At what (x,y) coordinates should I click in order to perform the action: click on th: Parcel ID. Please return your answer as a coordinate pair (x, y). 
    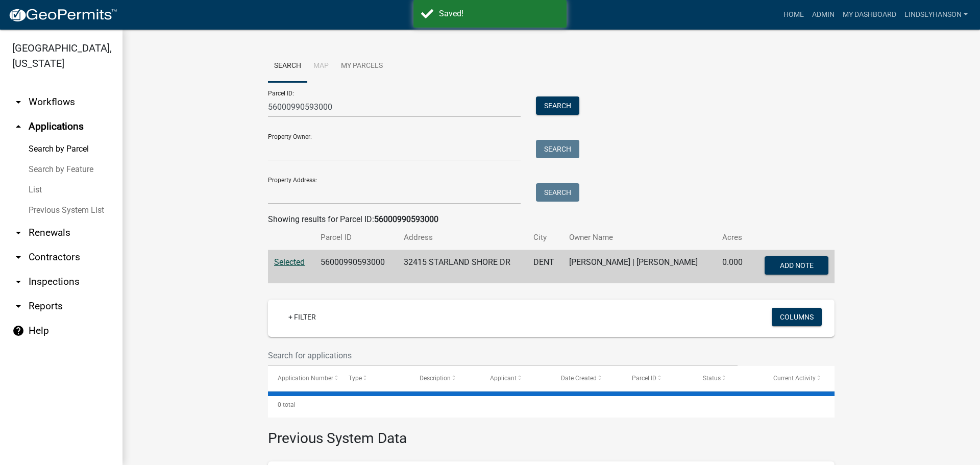
    Looking at the image, I should click on (356, 237).